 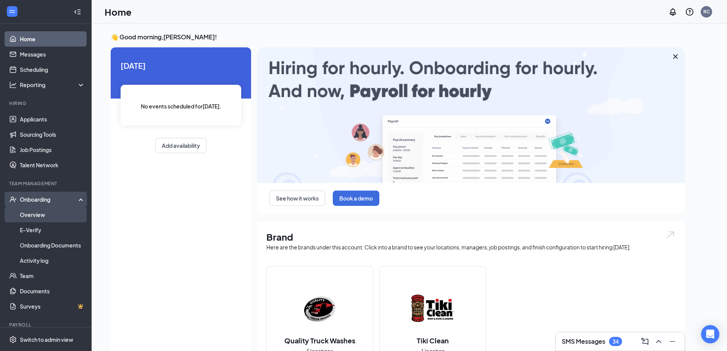 What do you see at coordinates (13, 339) in the screenshot?
I see `svg: Settings` at bounding box center [13, 339].